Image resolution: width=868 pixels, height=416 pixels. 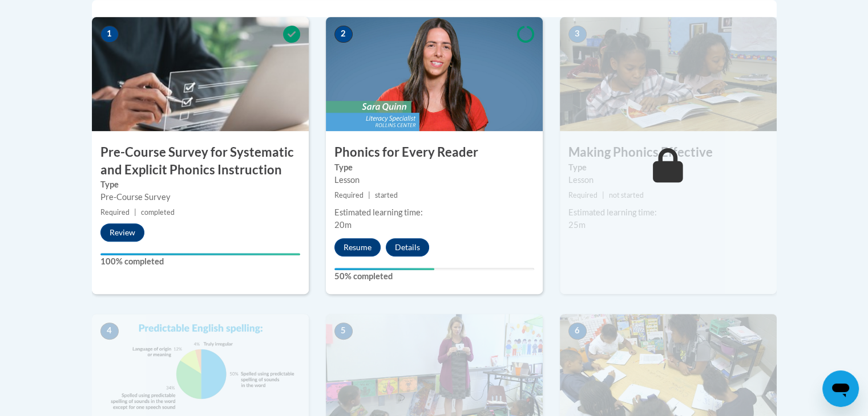 What do you see at coordinates (109, 34) in the screenshot?
I see `span: 1` at bounding box center [109, 34].